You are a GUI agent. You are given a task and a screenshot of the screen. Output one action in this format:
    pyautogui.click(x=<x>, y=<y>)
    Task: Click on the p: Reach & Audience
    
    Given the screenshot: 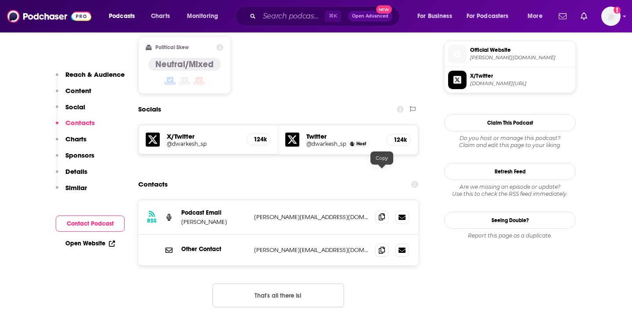 What is the action you would take?
    pyautogui.click(x=95, y=74)
    